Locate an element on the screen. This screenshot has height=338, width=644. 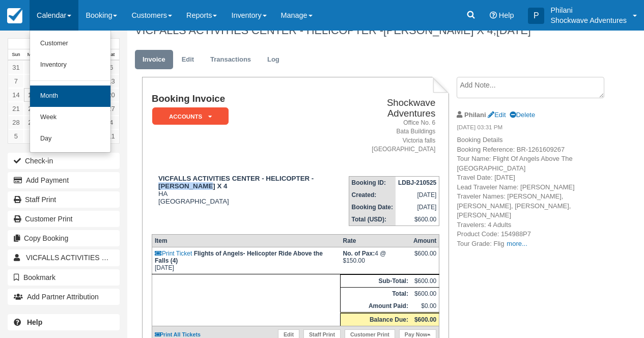
a: Inventory is located at coordinates (71, 65).